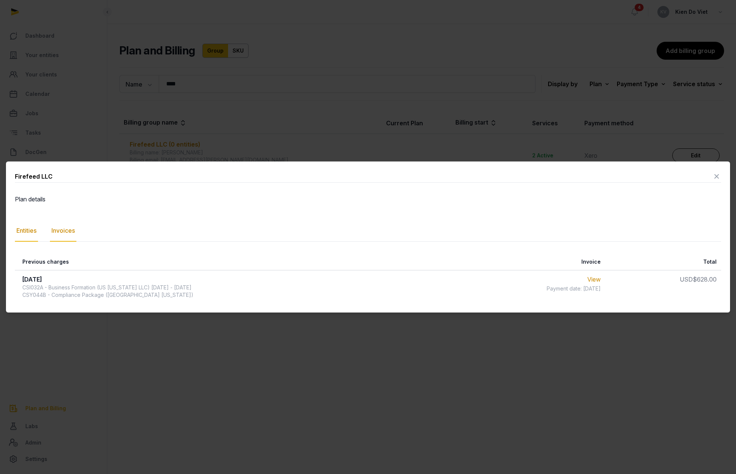 The height and width of the screenshot is (474, 736). Describe the element at coordinates (34, 176) in the screenshot. I see `div: Firefeed LLC` at that location.